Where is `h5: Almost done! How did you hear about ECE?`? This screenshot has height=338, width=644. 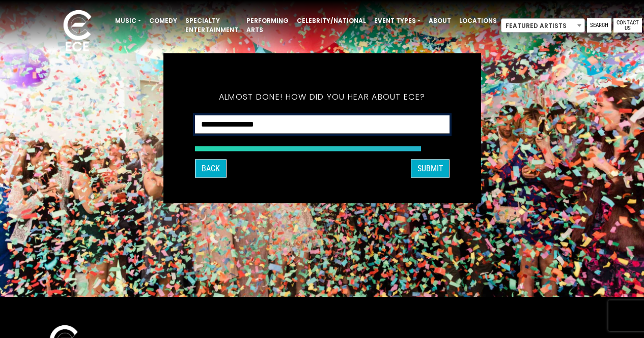
h5: Almost done! How did you hear about ECE? is located at coordinates (322, 97).